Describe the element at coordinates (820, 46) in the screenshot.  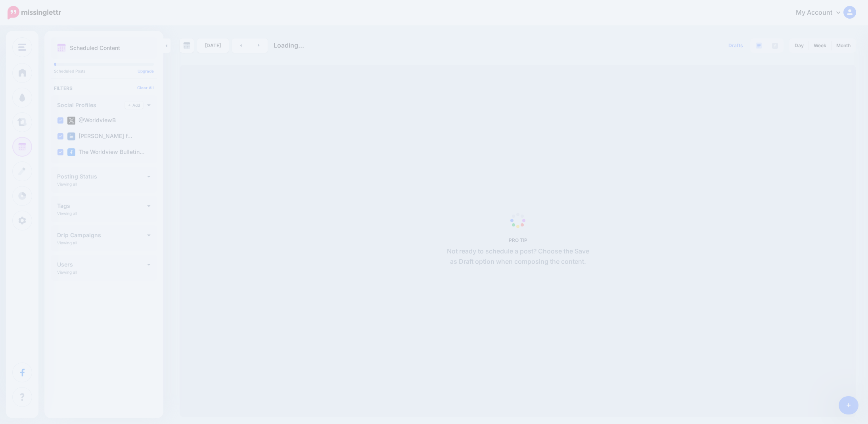
I see `a: Week` at that location.